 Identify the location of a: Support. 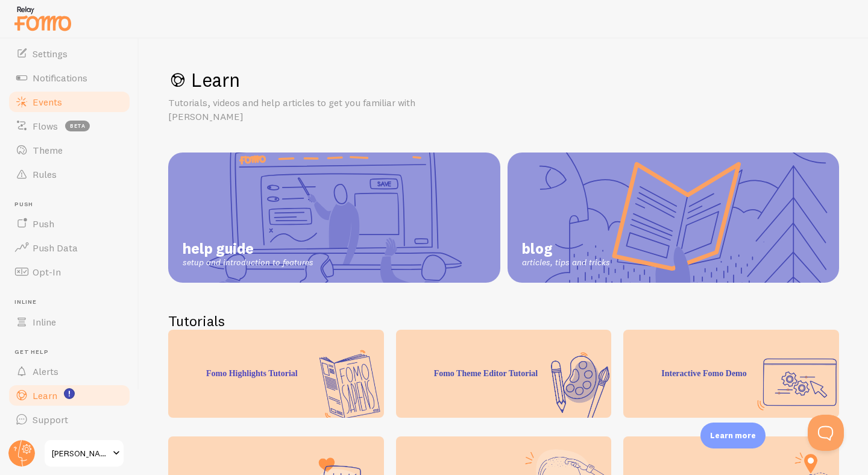
(69, 420).